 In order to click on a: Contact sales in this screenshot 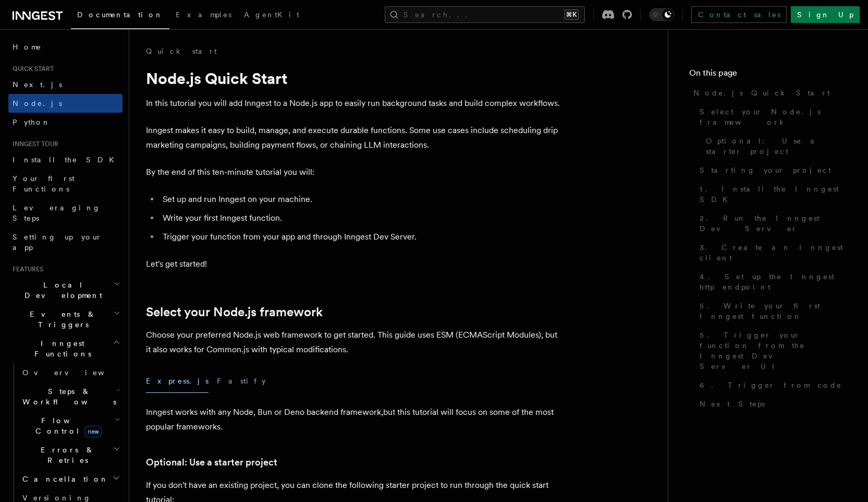, I will do `click(739, 14)`.